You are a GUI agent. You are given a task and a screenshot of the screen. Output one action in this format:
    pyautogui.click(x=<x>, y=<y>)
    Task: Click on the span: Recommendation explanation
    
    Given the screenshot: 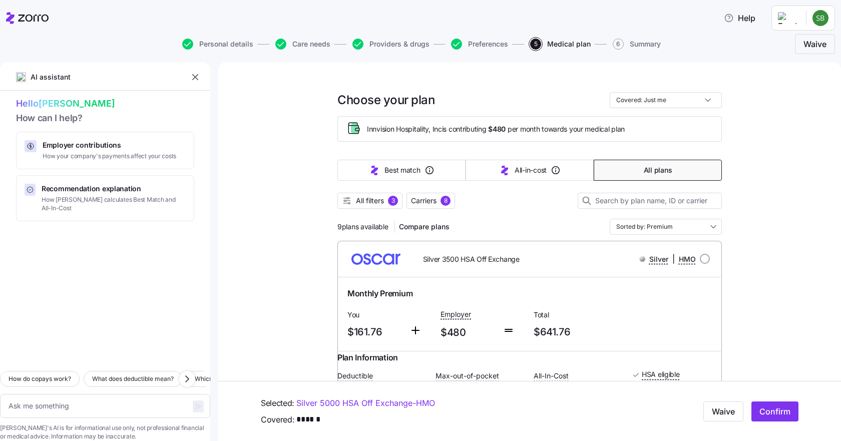 What is the action you would take?
    pyautogui.click(x=114, y=189)
    